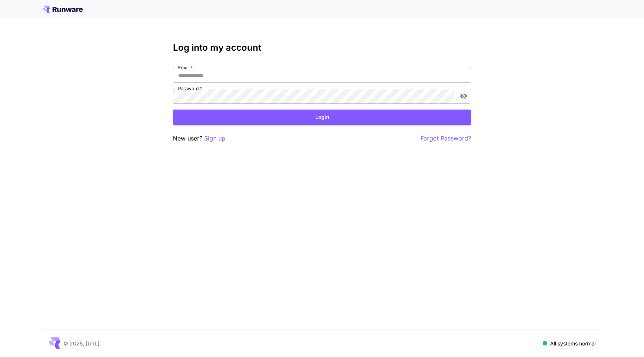  What do you see at coordinates (199, 138) in the screenshot?
I see `p: New user?` at bounding box center [199, 138].